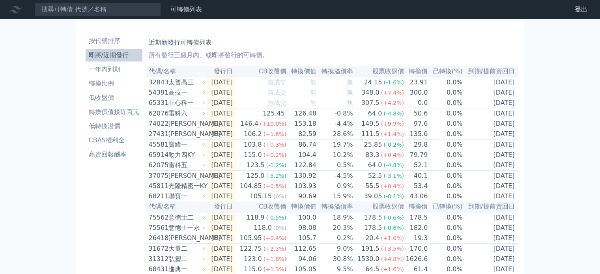 The height and width of the screenshot is (274, 600). I want to click on div: 進典一, so click(186, 269).